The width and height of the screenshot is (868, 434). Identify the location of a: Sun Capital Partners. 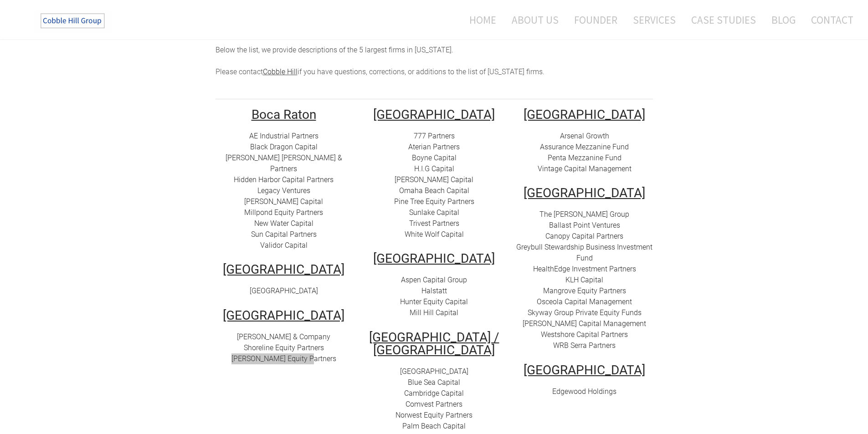
(284, 234).